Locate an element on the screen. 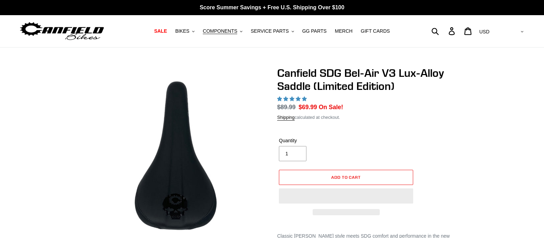 The width and height of the screenshot is (544, 238). div: calculated at checkout. is located at coordinates (369, 117).